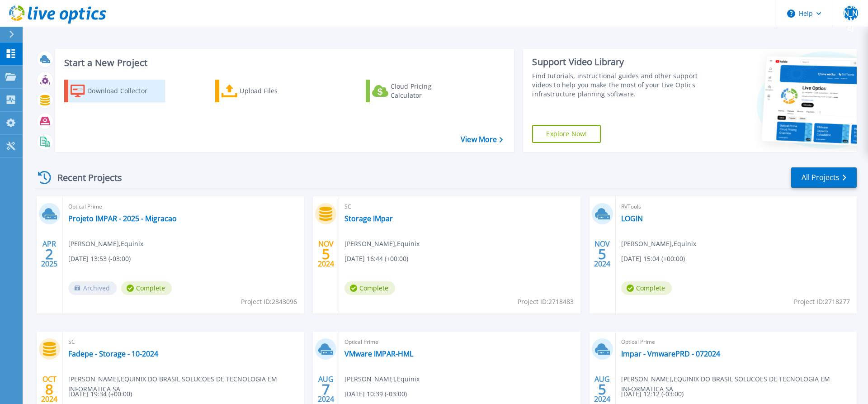 The height and width of the screenshot is (404, 868). I want to click on a: Explore Now!, so click(567, 134).